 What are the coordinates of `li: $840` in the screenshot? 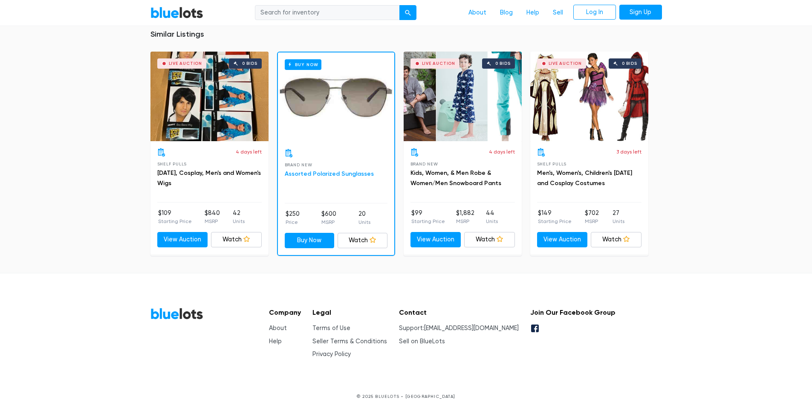 It's located at (212, 217).